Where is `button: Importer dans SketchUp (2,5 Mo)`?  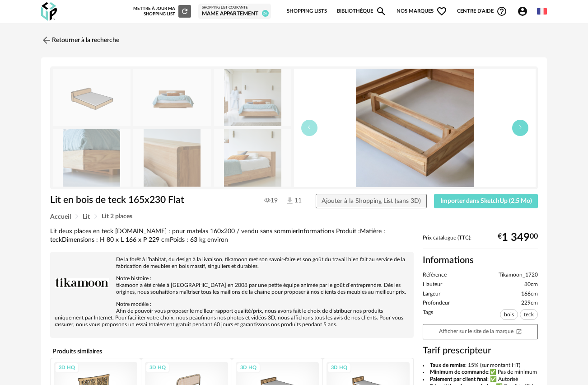 button: Importer dans SketchUp (2,5 Mo) is located at coordinates (486, 201).